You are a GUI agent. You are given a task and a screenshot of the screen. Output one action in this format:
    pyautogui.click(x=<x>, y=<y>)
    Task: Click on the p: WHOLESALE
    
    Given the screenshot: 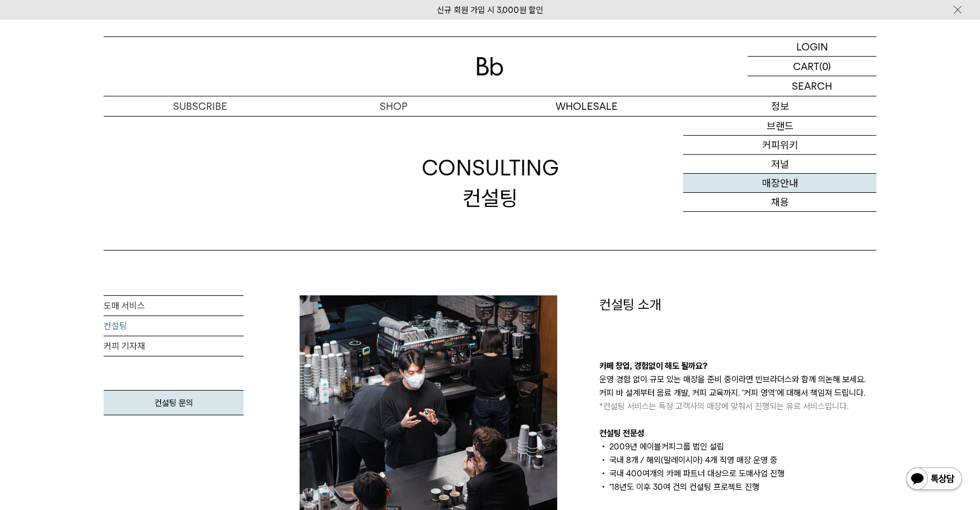 What is the action you would take?
    pyautogui.click(x=587, y=106)
    